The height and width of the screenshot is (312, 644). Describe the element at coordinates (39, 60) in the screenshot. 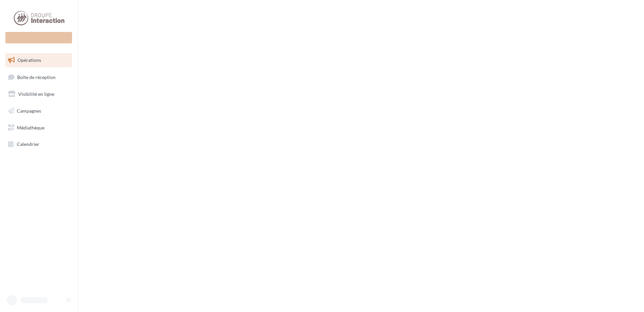

I see `a: Opérations` at that location.